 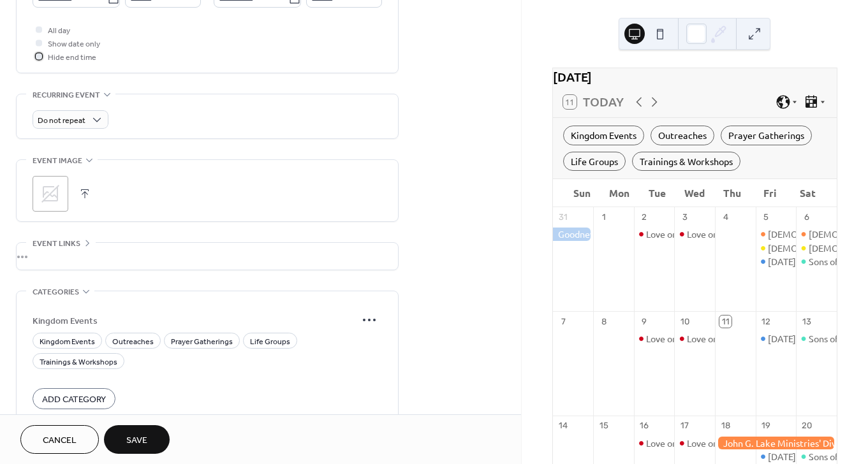 What do you see at coordinates (644, 218) in the screenshot?
I see `div: 2` at bounding box center [644, 218].